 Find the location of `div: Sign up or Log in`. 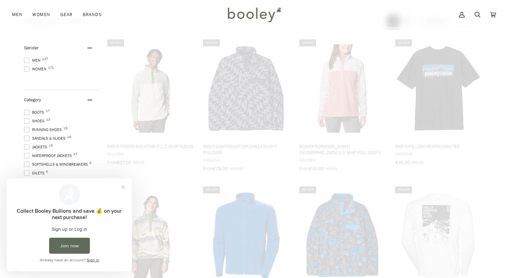

div: Sign up or Log in is located at coordinates (62, 51).